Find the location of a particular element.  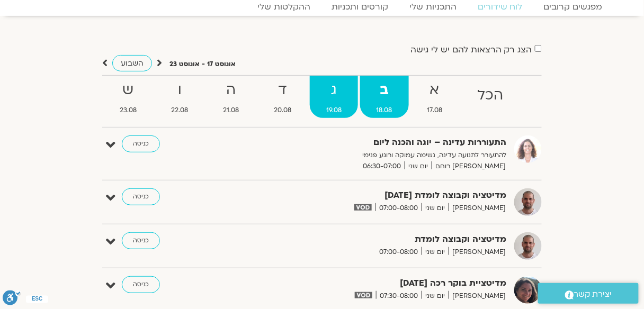

span: 06:30-07:00 is located at coordinates (382, 166).